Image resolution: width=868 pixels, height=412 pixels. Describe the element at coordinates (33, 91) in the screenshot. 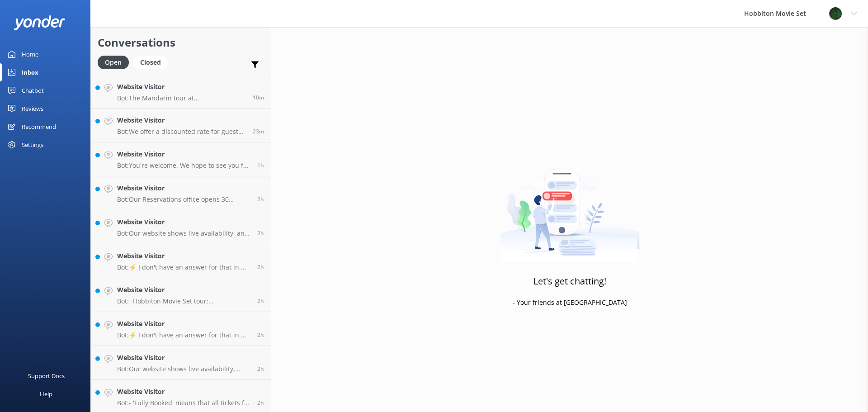

I see `div: Chatbot` at that location.